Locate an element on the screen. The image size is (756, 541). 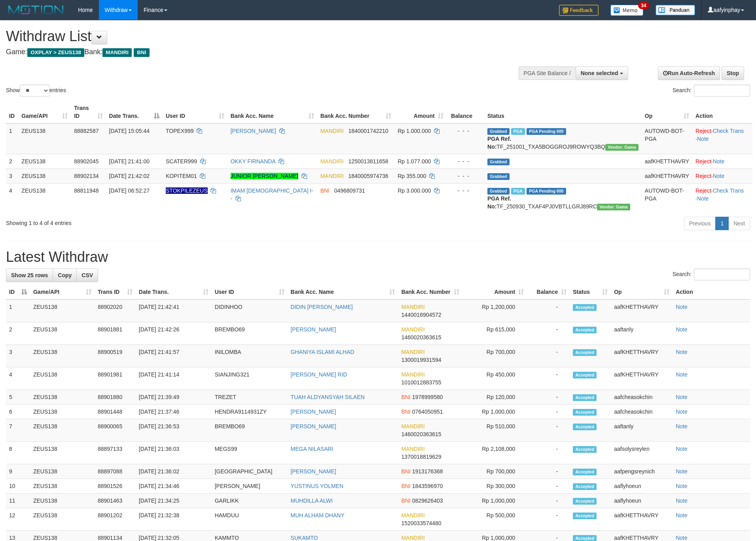
td: 88902020 is located at coordinates (115, 310).